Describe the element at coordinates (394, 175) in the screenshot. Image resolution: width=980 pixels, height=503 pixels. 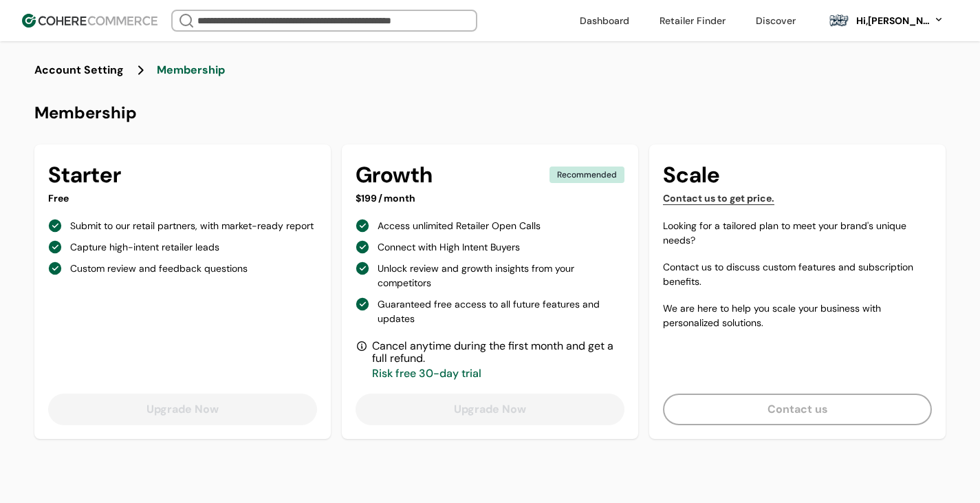
I see `h2: Growth` at that location.